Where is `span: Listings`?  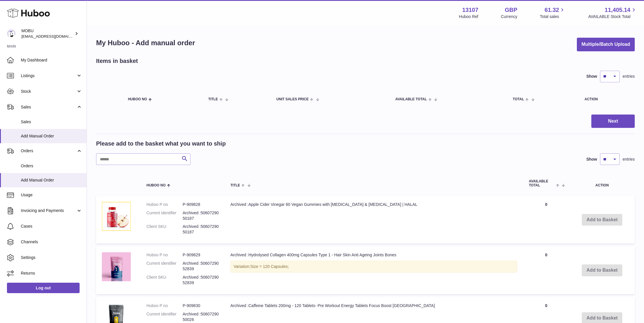
span: Listings is located at coordinates (48, 76).